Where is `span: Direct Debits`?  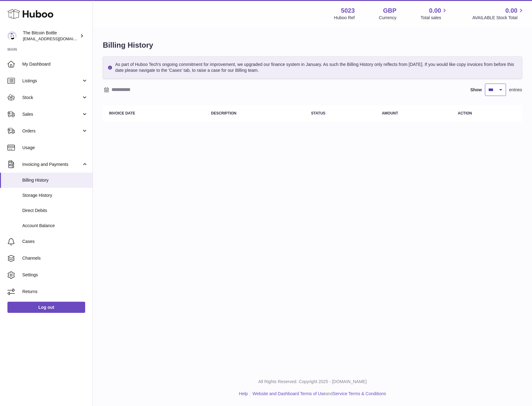 span: Direct Debits is located at coordinates (55, 211).